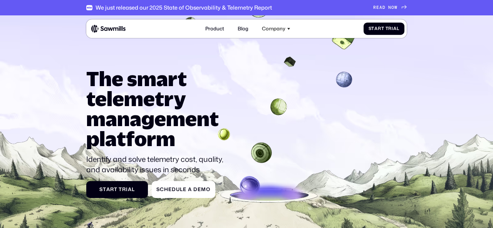 This screenshot has height=228, width=493. I want to click on a: READNOW, so click(390, 7).